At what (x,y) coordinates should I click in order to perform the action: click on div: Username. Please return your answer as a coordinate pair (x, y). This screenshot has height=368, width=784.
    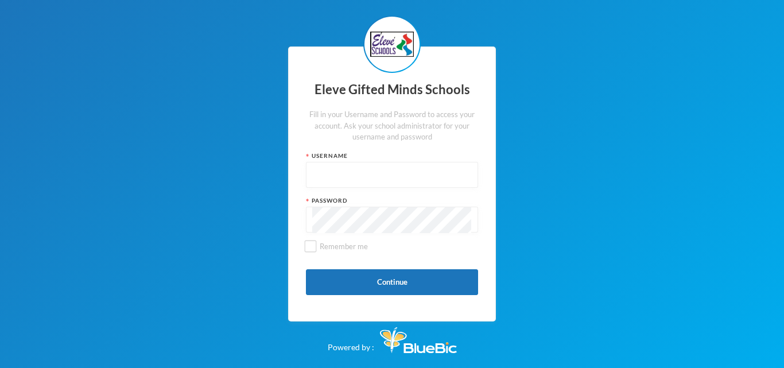
    Looking at the image, I should click on (392, 156).